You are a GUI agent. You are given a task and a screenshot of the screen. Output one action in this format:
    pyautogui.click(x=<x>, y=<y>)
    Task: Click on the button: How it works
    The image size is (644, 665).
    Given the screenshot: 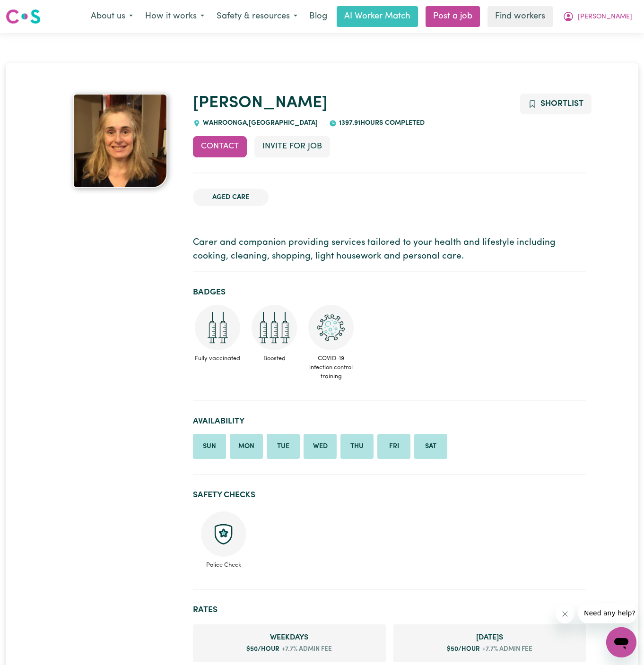 What is the action you would take?
    pyautogui.click(x=175, y=17)
    